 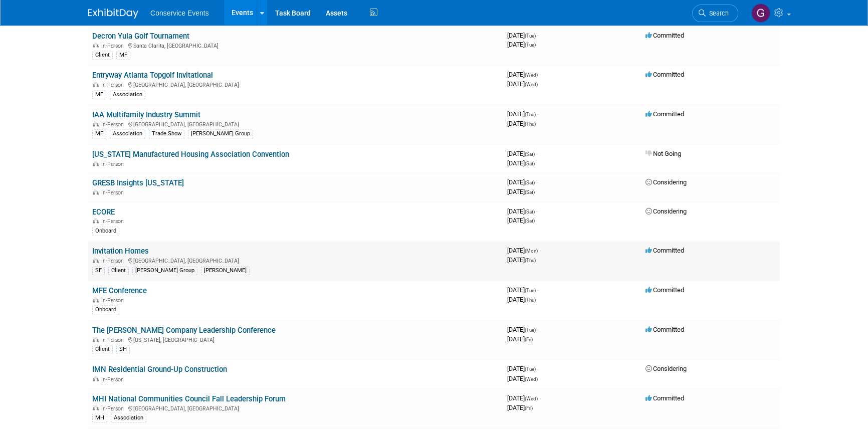 What do you see at coordinates (716, 13) in the screenshot?
I see `a: Search` at bounding box center [716, 13].